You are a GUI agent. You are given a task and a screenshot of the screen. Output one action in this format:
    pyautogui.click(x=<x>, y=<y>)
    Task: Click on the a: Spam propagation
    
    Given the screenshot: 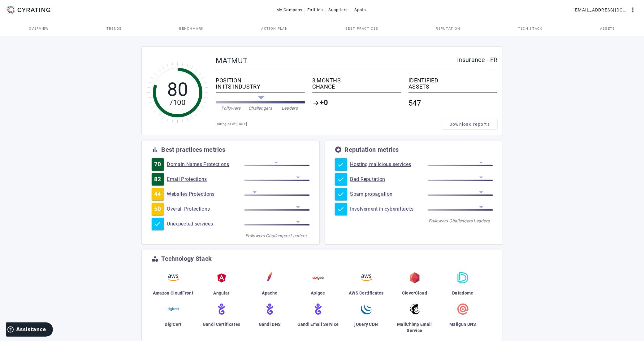 What is the action you would take?
    pyautogui.click(x=389, y=194)
    